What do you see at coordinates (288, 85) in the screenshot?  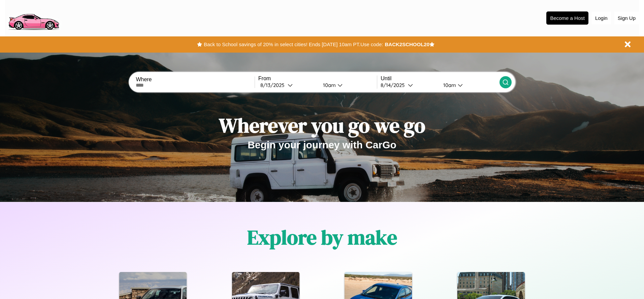 I see `button: 8/13/2025` at bounding box center [288, 85].